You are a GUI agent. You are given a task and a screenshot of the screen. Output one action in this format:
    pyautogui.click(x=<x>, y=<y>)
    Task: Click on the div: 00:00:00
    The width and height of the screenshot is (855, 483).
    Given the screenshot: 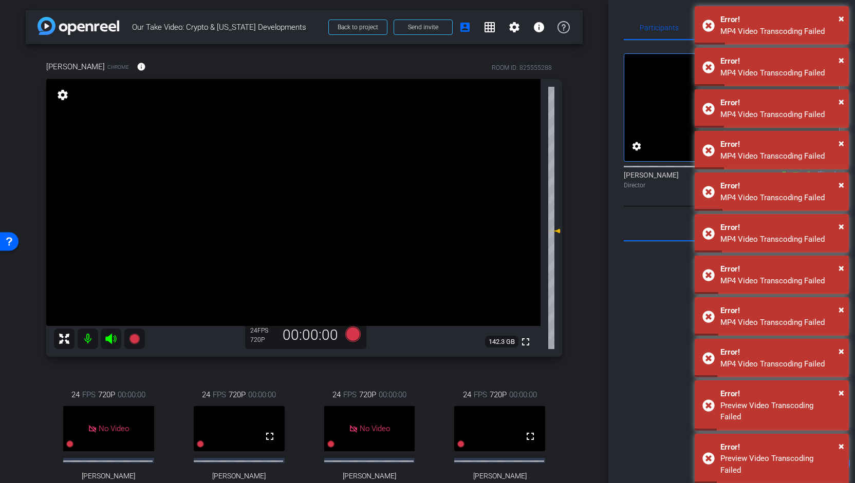 What is the action you would take?
    pyautogui.click(x=310, y=335)
    